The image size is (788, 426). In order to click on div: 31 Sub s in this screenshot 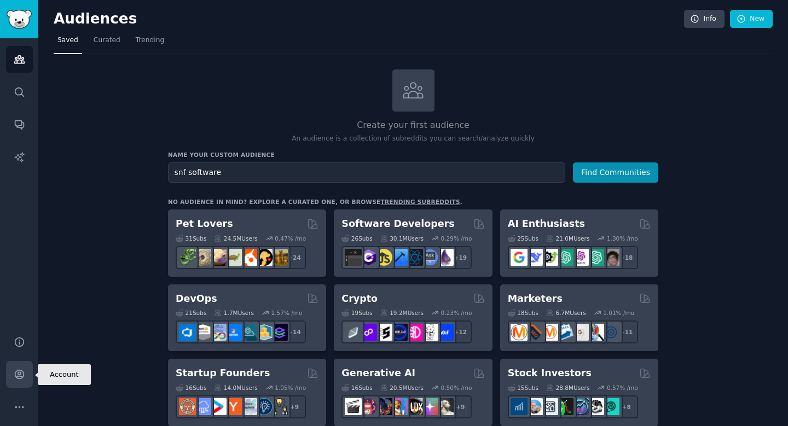, I will do `click(191, 239)`.